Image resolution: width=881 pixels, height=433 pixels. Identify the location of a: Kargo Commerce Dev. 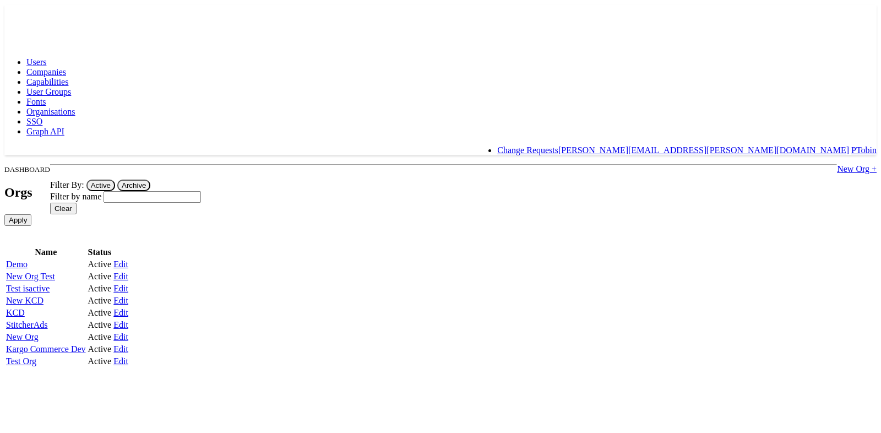
(46, 349).